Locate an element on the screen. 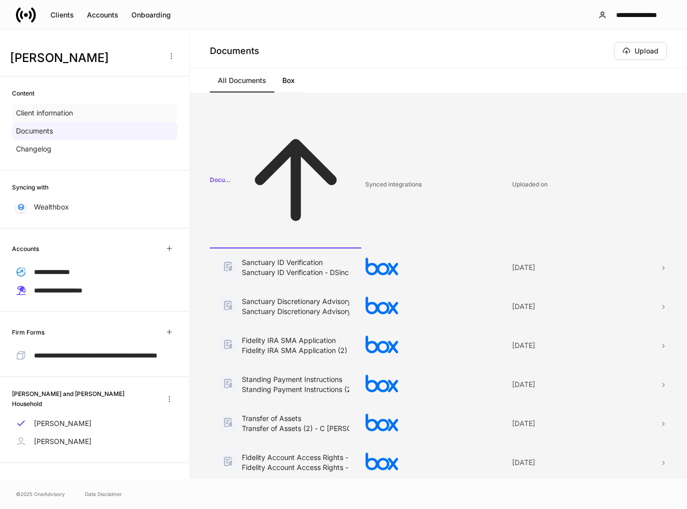  p: Wealthbox is located at coordinates (51, 207).